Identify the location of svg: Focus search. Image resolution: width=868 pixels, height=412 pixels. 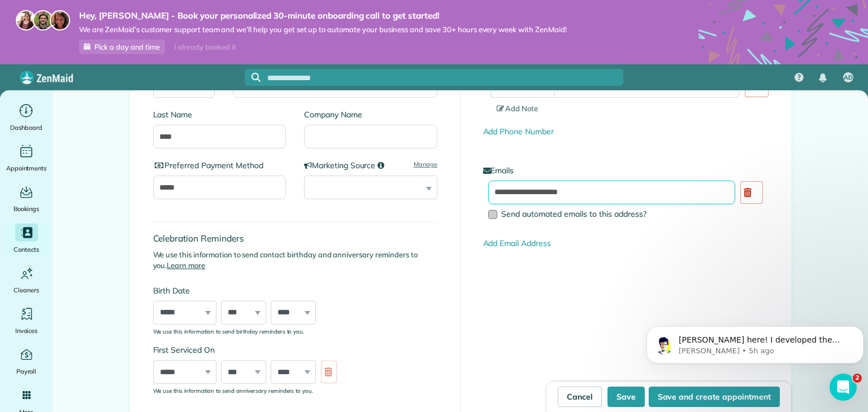
(256, 77).